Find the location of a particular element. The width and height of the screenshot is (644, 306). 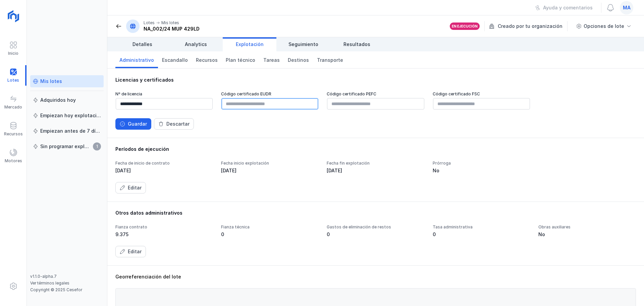

a: Seguimiento is located at coordinates (303, 44).